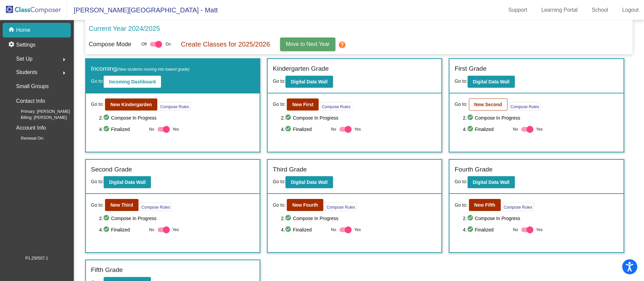  I want to click on button: New Third, so click(122, 205).